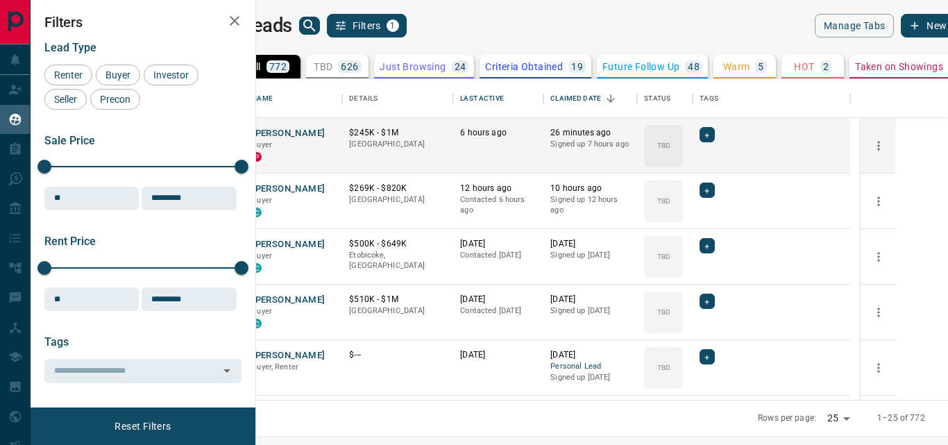  I want to click on p: 6 hours ago, so click(498, 132).